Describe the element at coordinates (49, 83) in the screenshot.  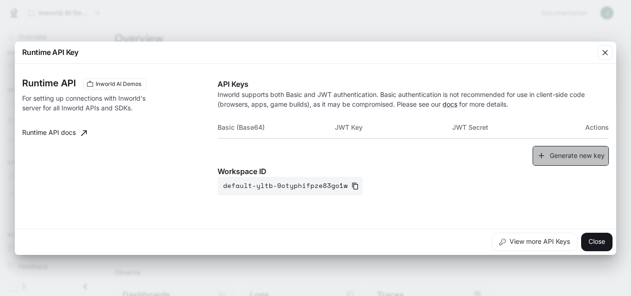
I see `h3: Runtime API` at that location.